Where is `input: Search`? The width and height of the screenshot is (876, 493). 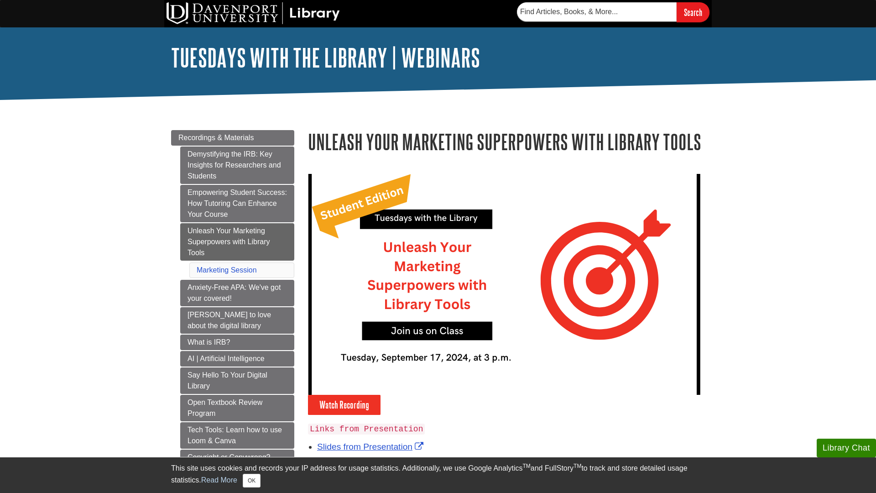
input: Search is located at coordinates (693, 12).